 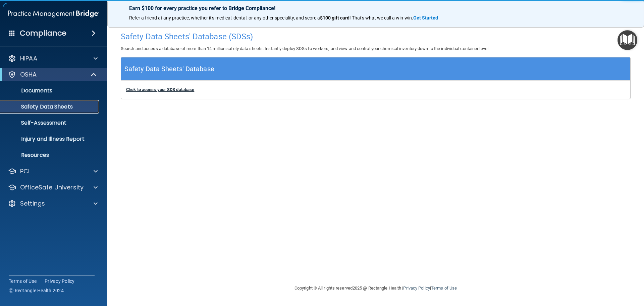 I want to click on p: HIPAA, so click(x=29, y=59).